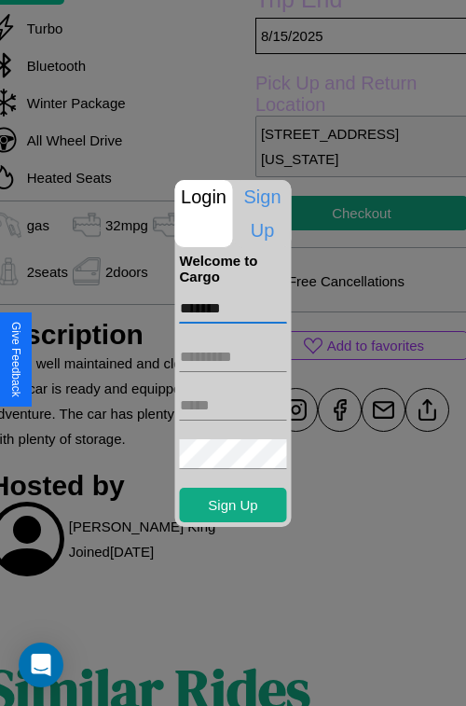 This screenshot has width=466, height=706. What do you see at coordinates (204, 197) in the screenshot?
I see `p: Login` at bounding box center [204, 197].